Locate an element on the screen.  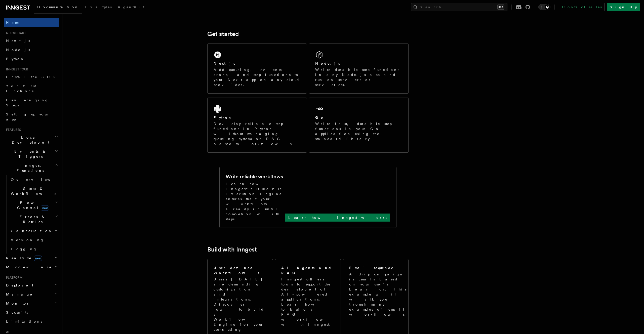
a: Overview is located at coordinates (34, 180).